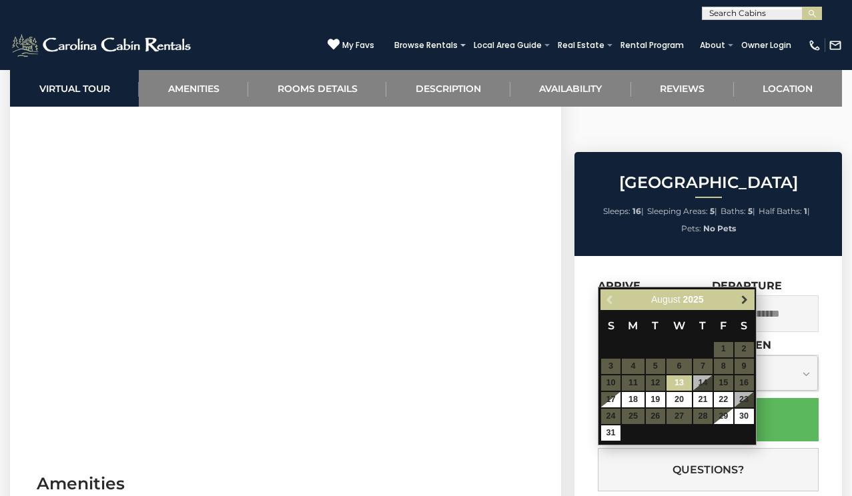  What do you see at coordinates (611, 400) in the screenshot?
I see `a: 17` at bounding box center [611, 400].